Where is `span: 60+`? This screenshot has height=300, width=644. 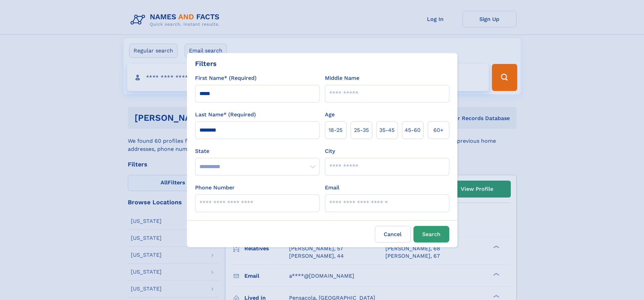 span: 60+ is located at coordinates (438, 131).